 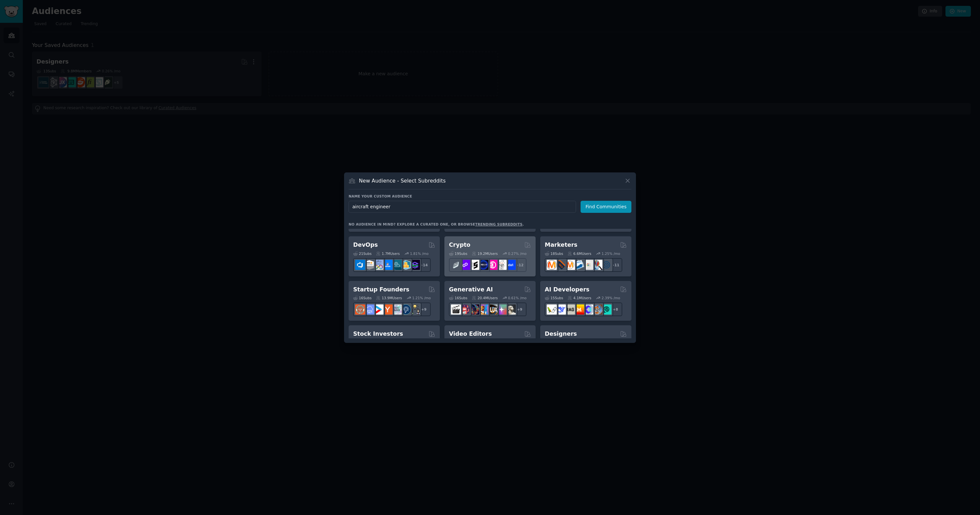 What do you see at coordinates (517, 254) in the screenshot?
I see `div: 0.27 % /mo` at bounding box center [517, 254].